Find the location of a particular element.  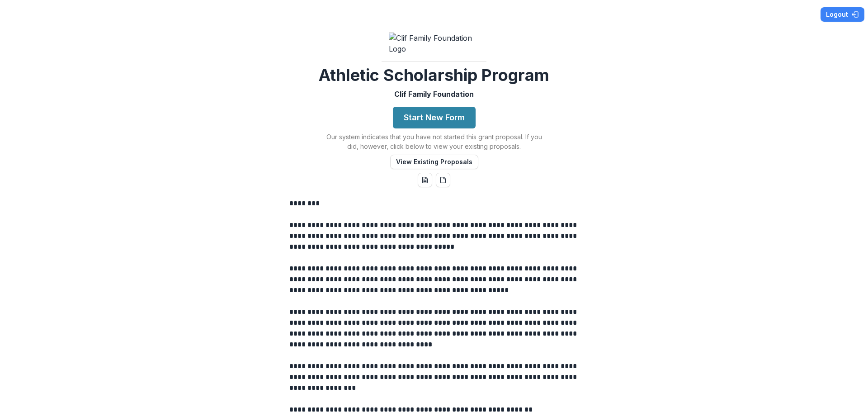

button: Start New Form is located at coordinates (434, 117).